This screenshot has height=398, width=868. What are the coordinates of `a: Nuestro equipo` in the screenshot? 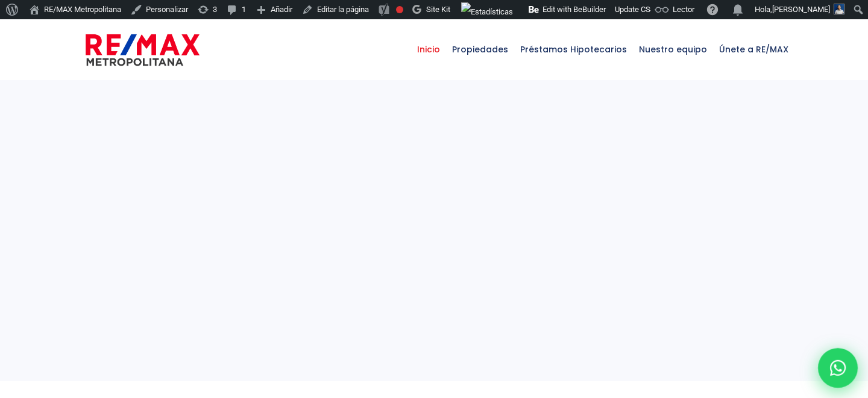 It's located at (673, 49).